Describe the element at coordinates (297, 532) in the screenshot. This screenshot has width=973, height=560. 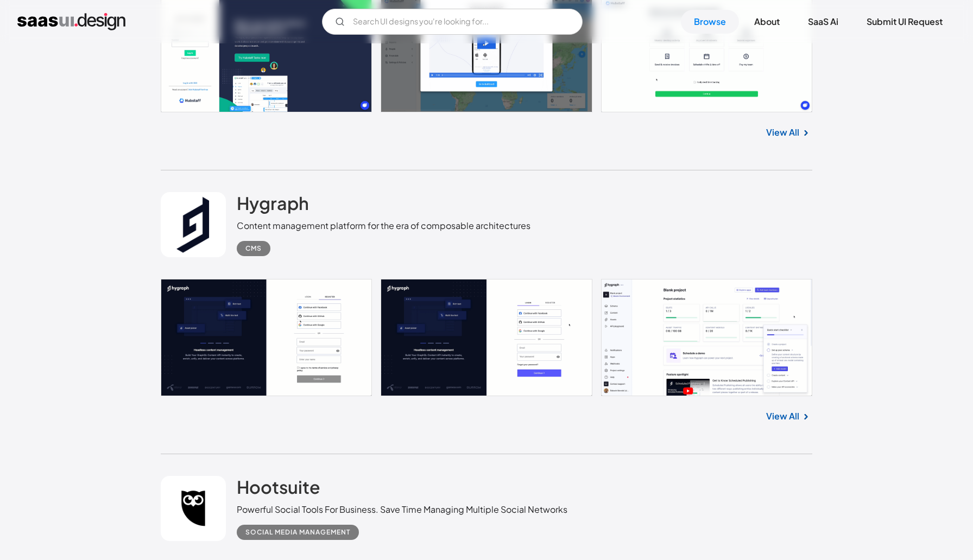
I see `div: Social Media Management` at that location.